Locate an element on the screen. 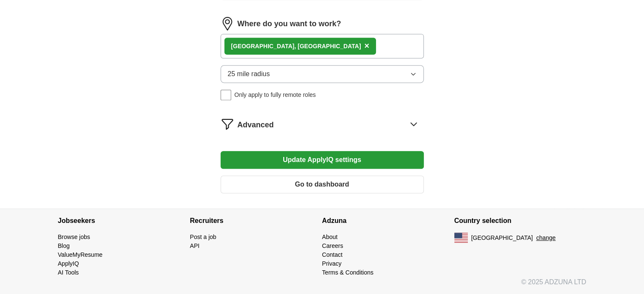 This screenshot has height=294, width=644. a: API is located at coordinates (195, 246).